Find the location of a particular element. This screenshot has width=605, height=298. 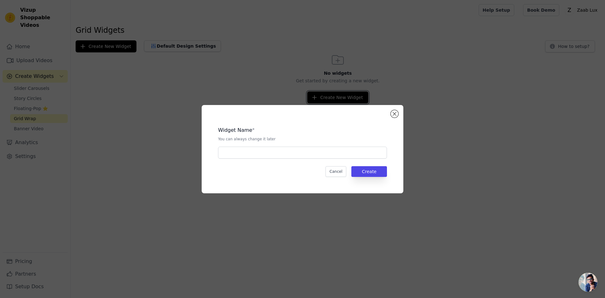

a: Open chat is located at coordinates (588, 282).